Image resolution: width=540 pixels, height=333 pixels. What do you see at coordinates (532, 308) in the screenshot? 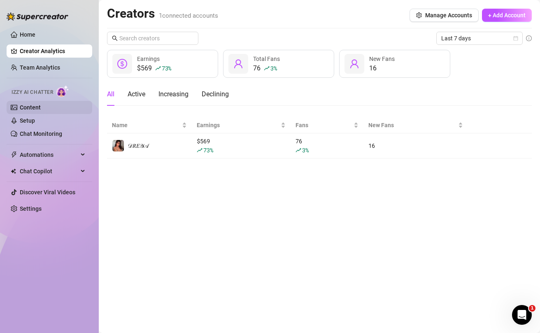
I see `span: 1` at bounding box center [532, 308].